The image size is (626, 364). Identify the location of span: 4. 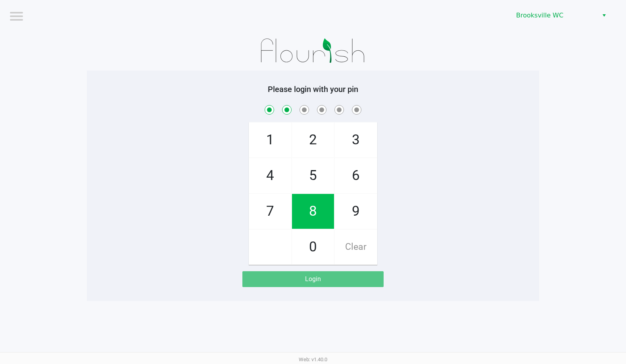
(270, 176).